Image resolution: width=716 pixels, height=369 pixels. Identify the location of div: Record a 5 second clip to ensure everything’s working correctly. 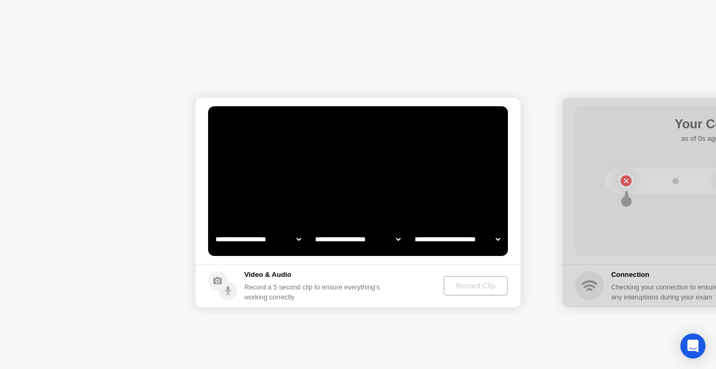
(314, 292).